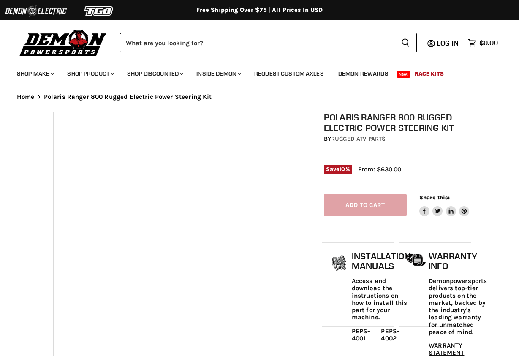  I want to click on span: $0.00, so click(489, 43).